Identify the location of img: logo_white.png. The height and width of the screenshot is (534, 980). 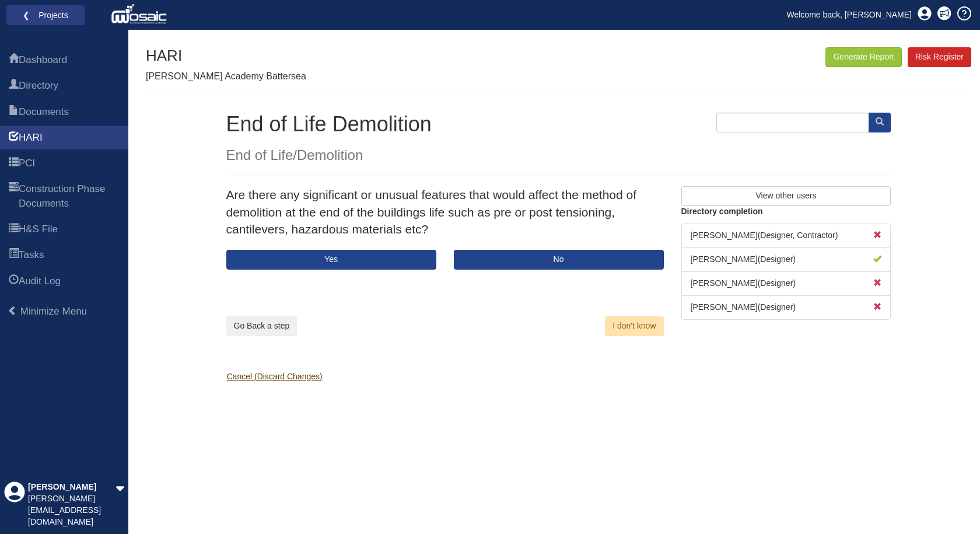
(140, 15).